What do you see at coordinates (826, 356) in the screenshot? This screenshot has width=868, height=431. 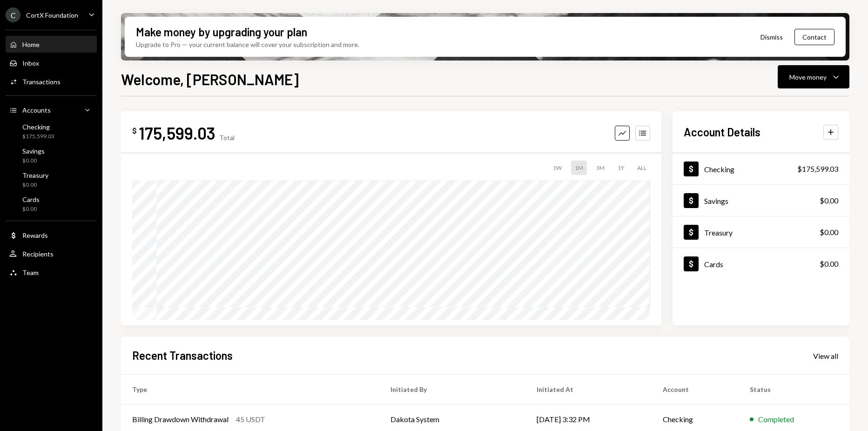 I see `div: View all` at bounding box center [826, 356].